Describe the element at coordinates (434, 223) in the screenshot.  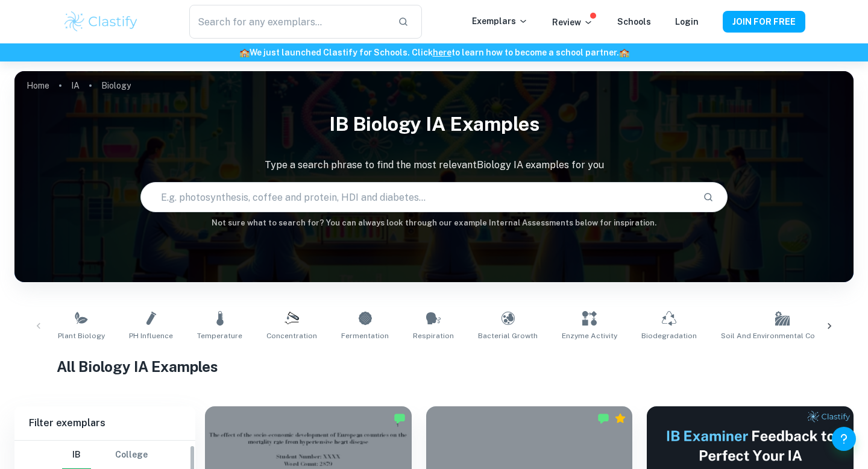
I see `h6: Not sure what to search for? You can always look through our example Internal Assessments below f...` at that location.